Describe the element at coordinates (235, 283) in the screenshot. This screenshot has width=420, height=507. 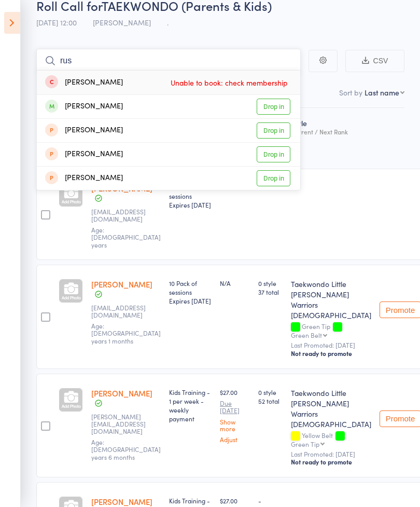
I see `div: N/A` at that location.